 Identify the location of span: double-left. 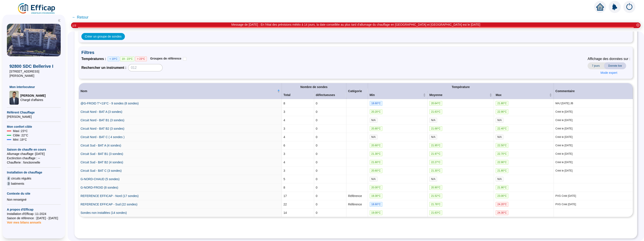
(59, 21).